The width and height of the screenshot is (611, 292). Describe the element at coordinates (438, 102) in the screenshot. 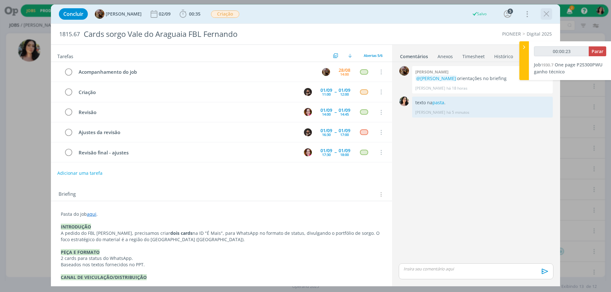

I see `a: pasta` at that location.